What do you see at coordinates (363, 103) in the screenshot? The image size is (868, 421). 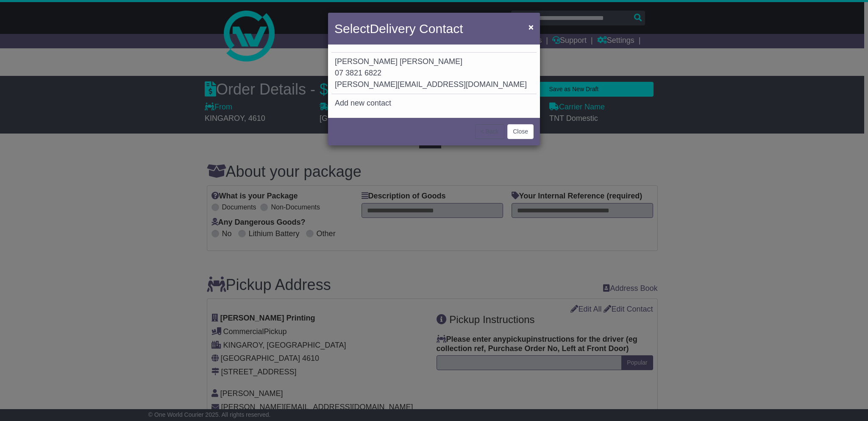 I see `span: Add new contact` at bounding box center [363, 103].